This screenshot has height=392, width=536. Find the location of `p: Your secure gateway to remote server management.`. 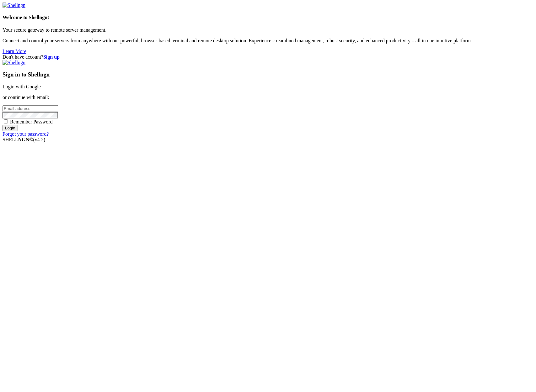

p: Your secure gateway to remote server management. is located at coordinates (268, 30).